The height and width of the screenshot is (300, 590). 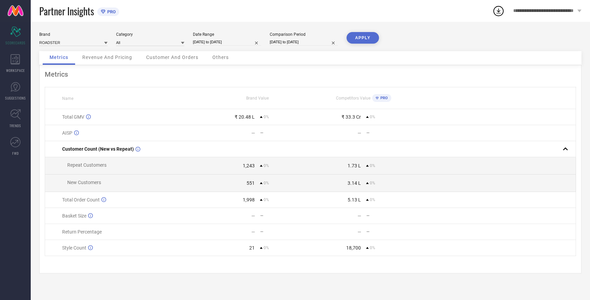 I want to click on div: Comparison Period, so click(x=304, y=34).